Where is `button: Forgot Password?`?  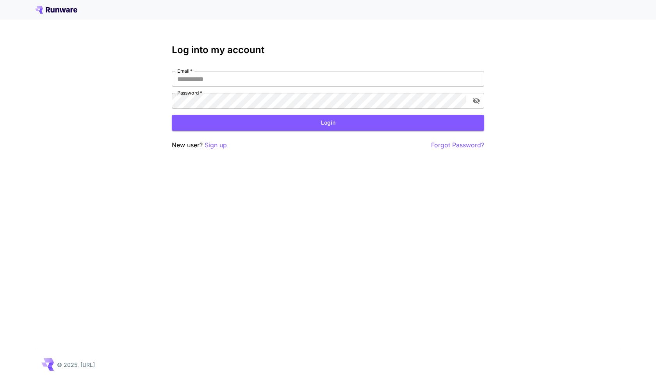 button: Forgot Password? is located at coordinates (457, 145).